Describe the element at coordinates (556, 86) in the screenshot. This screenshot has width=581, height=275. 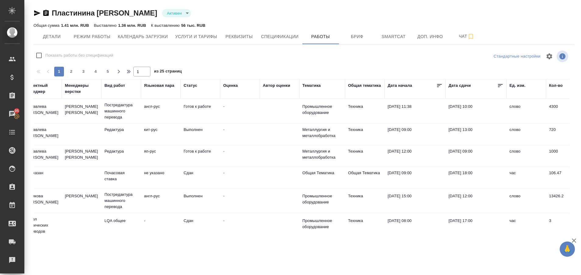
I see `div: Кол-во` at that location.